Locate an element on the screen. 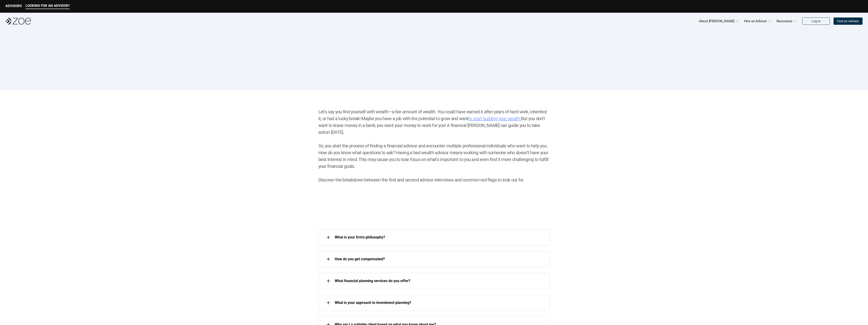  p: What is your approach to investment planning? is located at coordinates (439, 302).